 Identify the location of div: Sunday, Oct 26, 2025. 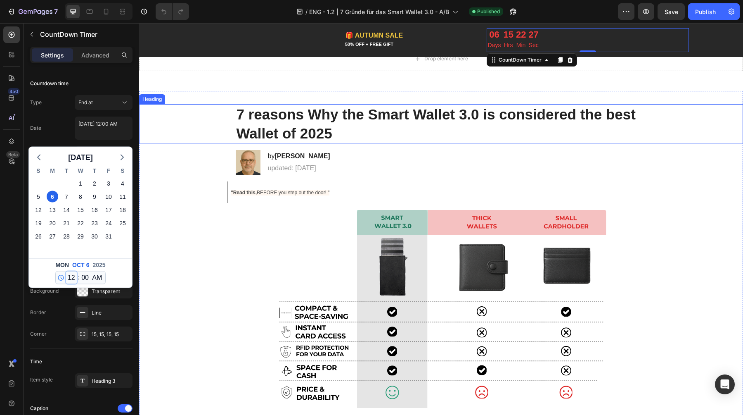
(38, 236).